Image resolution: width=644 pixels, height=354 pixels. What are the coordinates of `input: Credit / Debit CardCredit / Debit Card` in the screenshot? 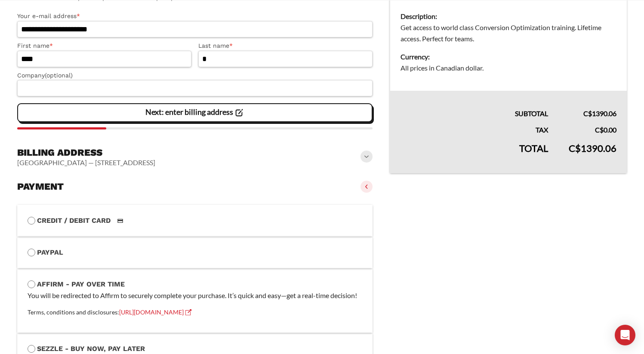 It's located at (31, 221).